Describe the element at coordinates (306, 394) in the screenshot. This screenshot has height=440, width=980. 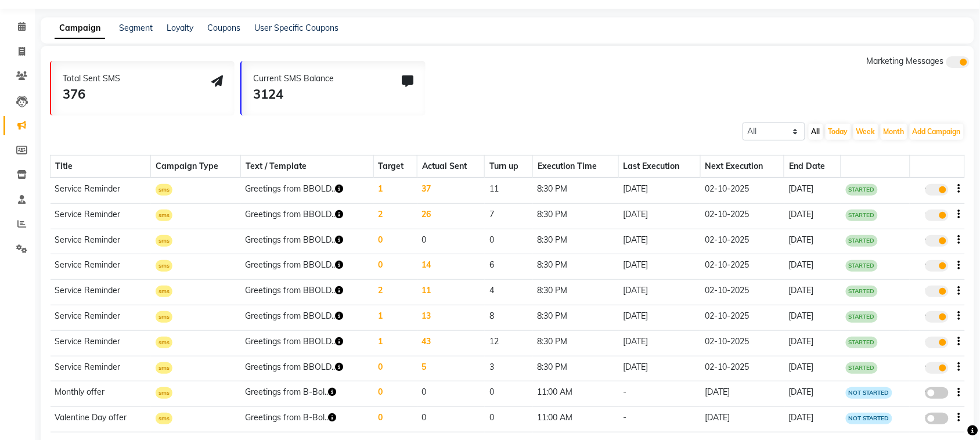
I see `td: Greetings from B-Bol..` at that location.